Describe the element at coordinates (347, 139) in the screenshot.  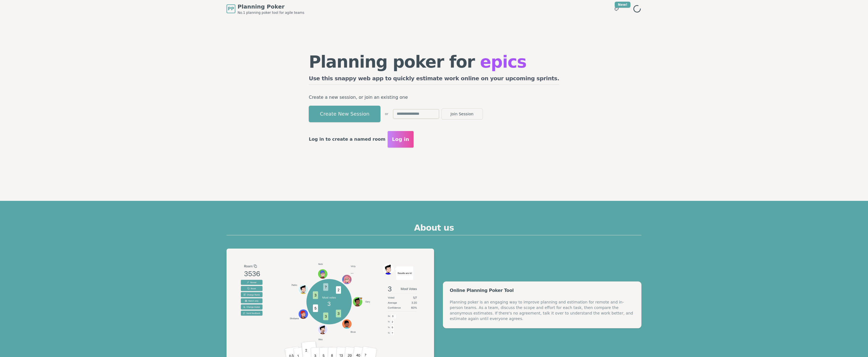
I see `p: Log in to create a named room` at that location.